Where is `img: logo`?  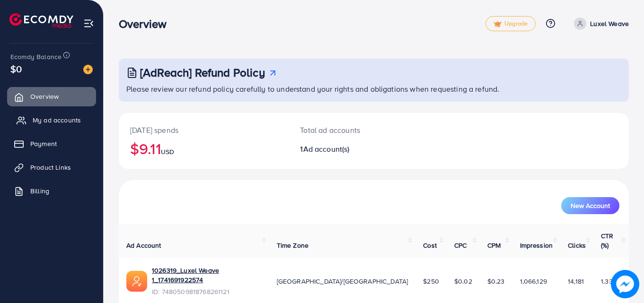 img: logo is located at coordinates (41, 20).